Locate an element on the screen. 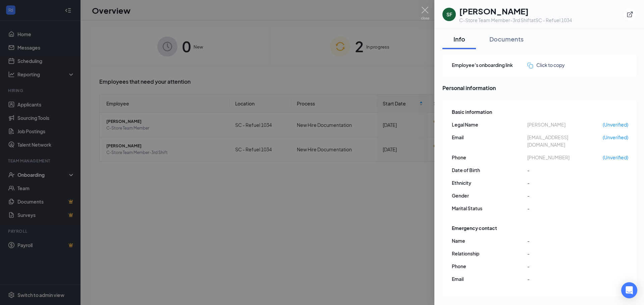 This screenshot has height=305, width=644. button: ExternalLink is located at coordinates (630, 14).